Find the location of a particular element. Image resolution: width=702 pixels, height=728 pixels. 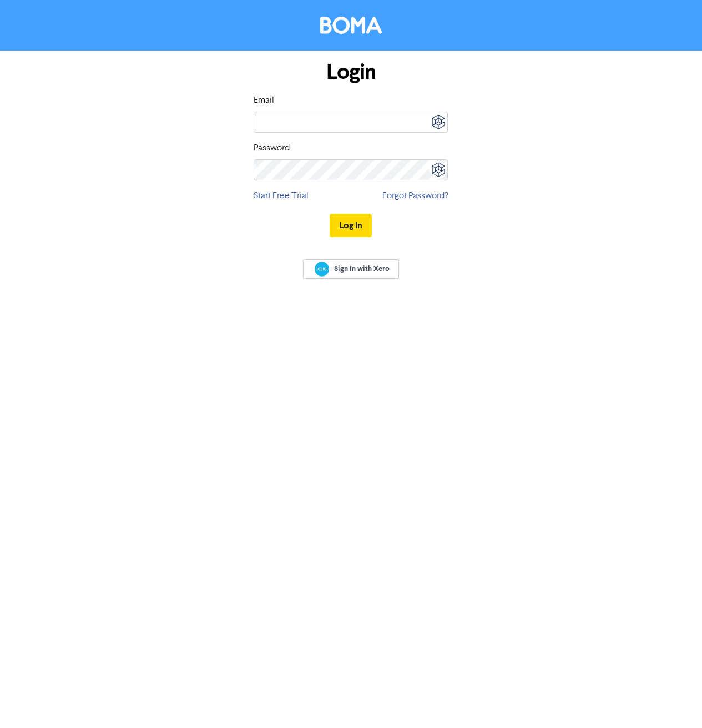

label: Email is located at coordinates (263, 100).